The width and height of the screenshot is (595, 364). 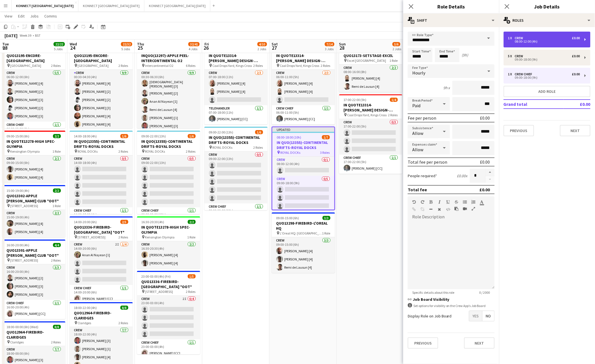 What do you see at coordinates (343, 44) in the screenshot?
I see `span: Sun` at bounding box center [343, 44].